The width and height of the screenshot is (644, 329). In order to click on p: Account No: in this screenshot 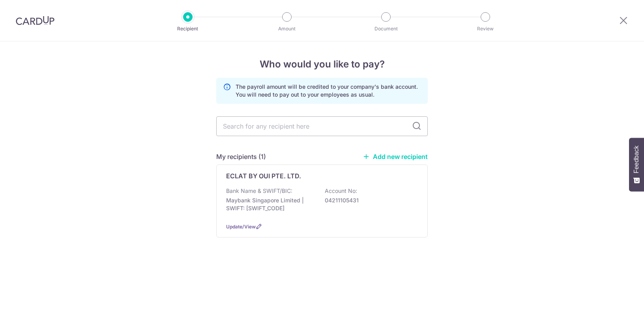, I will do `click(341, 191)`.